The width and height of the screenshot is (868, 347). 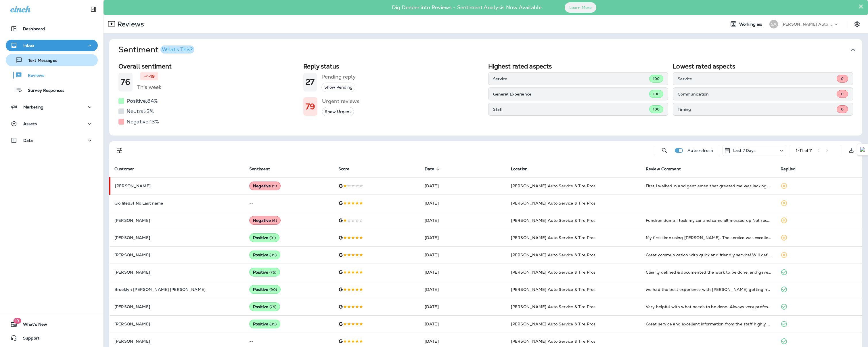 I want to click on h1: 79, so click(x=310, y=107).